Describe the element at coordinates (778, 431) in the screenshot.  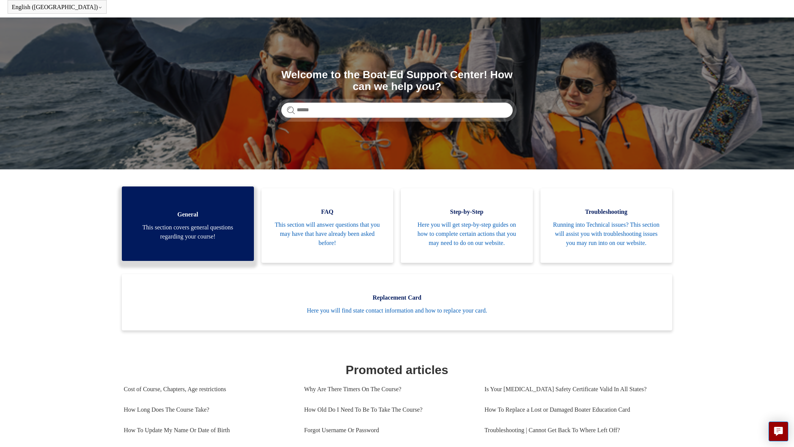
I see `button: Live chat` at that location.